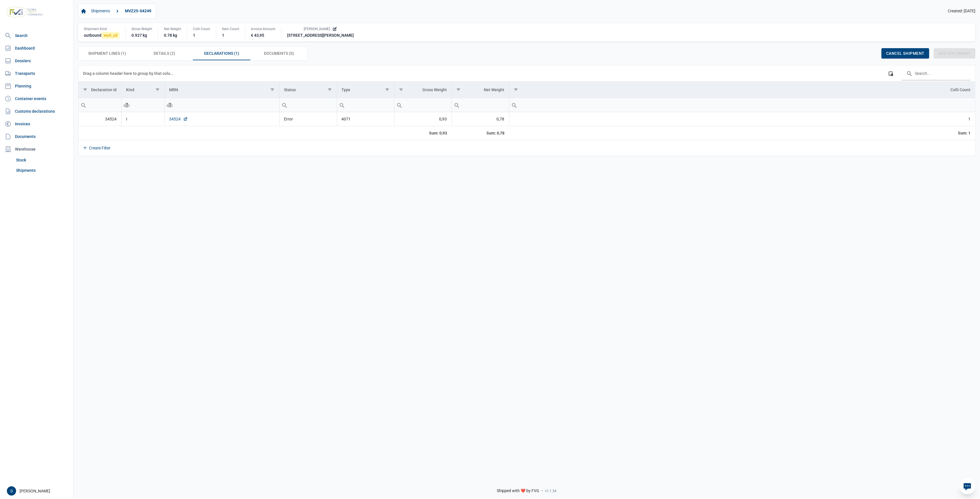  What do you see at coordinates (346, 90) in the screenshot?
I see `div: Type` at bounding box center [346, 90].